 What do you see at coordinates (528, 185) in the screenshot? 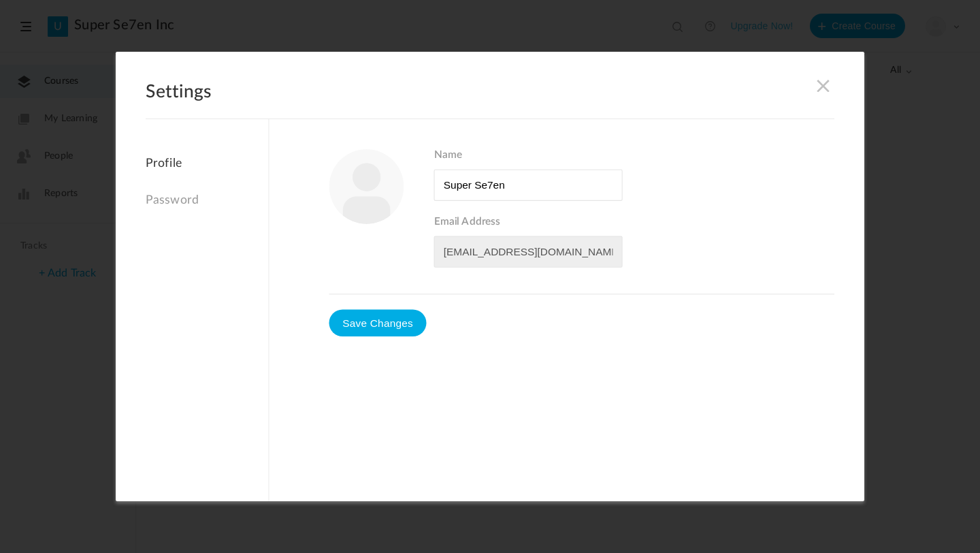
I see `input: Name` at bounding box center [528, 185].